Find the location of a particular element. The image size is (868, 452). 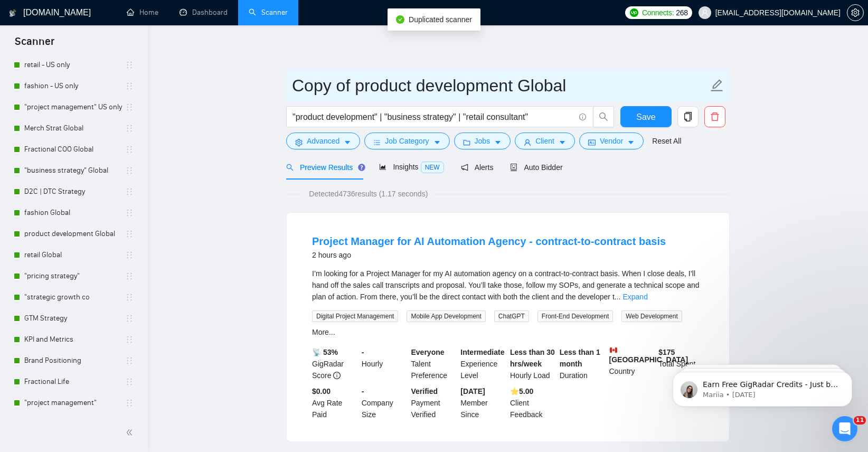

div: Payment Verified is located at coordinates (434, 403).